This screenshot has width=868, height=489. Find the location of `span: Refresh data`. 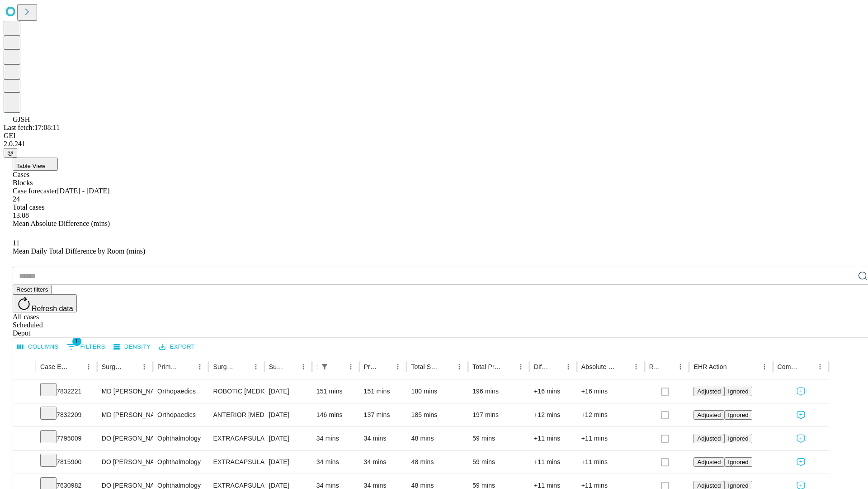

span: Refresh data is located at coordinates (52, 308).